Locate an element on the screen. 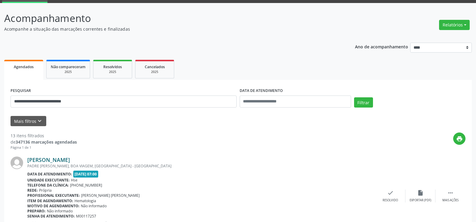 The height and width of the screenshot is (222, 476). label: PESQUISAR is located at coordinates (21, 91).